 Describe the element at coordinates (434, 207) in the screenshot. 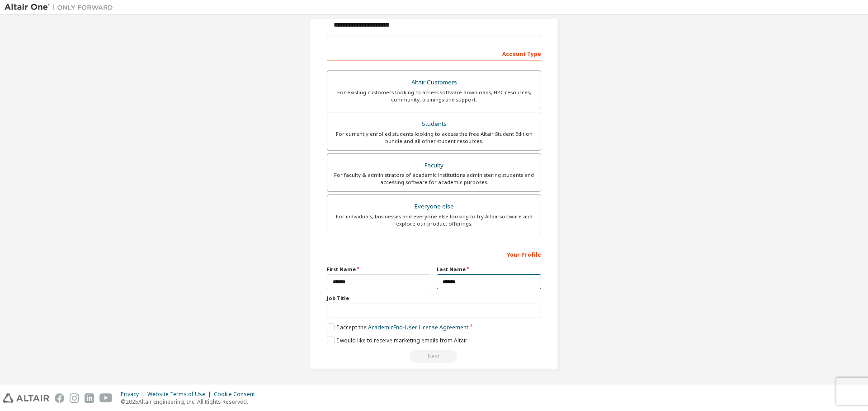

I see `div: Everyone else` at that location.